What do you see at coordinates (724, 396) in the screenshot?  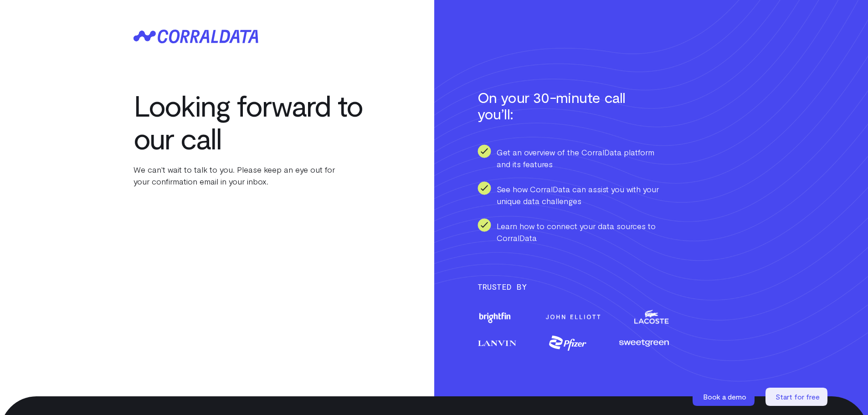 I see `span: Book a demo` at bounding box center [724, 396].